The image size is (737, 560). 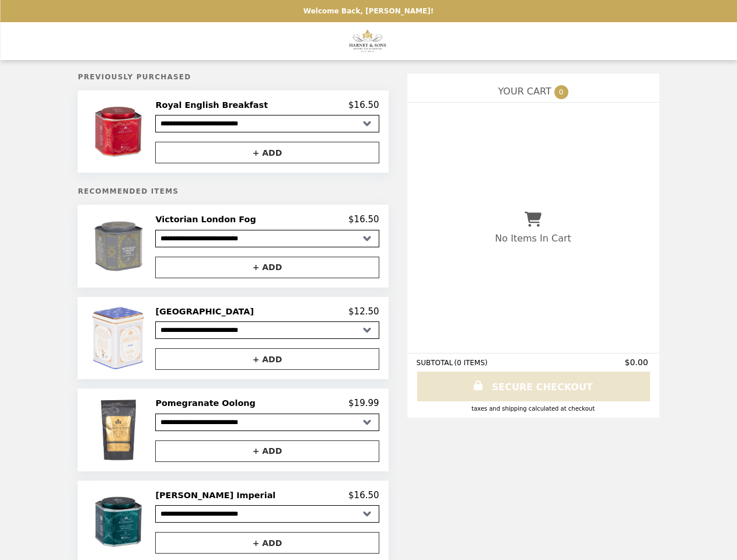 What do you see at coordinates (120, 338) in the screenshot?
I see `img: Paris` at bounding box center [120, 338].